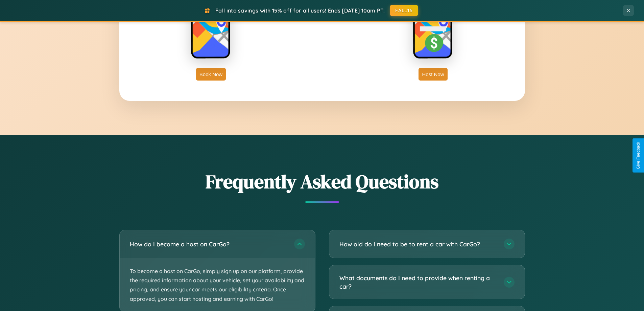  What do you see at coordinates (433, 74) in the screenshot?
I see `button: Host Now` at bounding box center [433, 74].